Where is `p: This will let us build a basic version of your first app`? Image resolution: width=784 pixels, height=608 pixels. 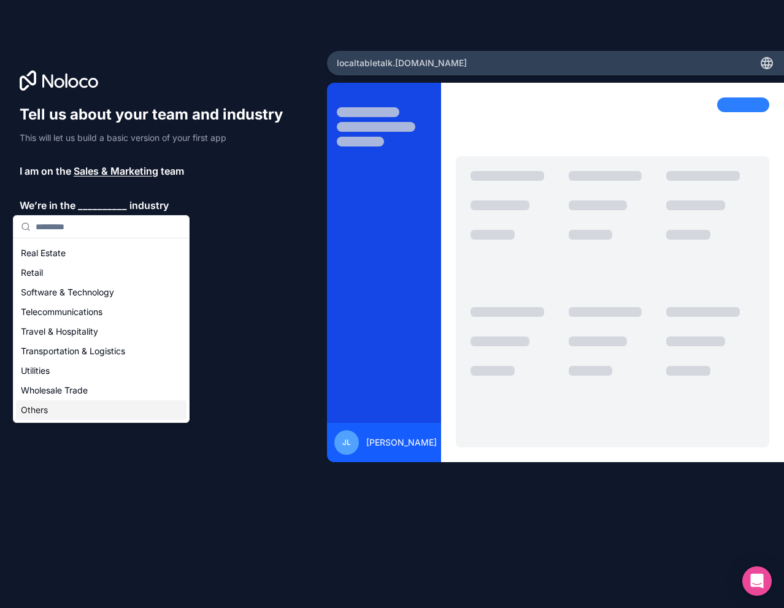
p: This will let us build a basic version of your first app is located at coordinates (157, 138).